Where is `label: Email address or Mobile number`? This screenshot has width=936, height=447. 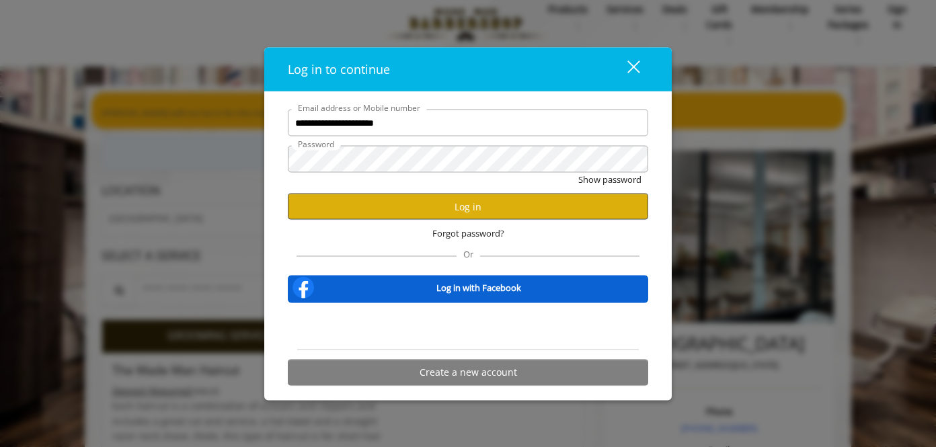 label: Email address or Mobile number is located at coordinates (359, 108).